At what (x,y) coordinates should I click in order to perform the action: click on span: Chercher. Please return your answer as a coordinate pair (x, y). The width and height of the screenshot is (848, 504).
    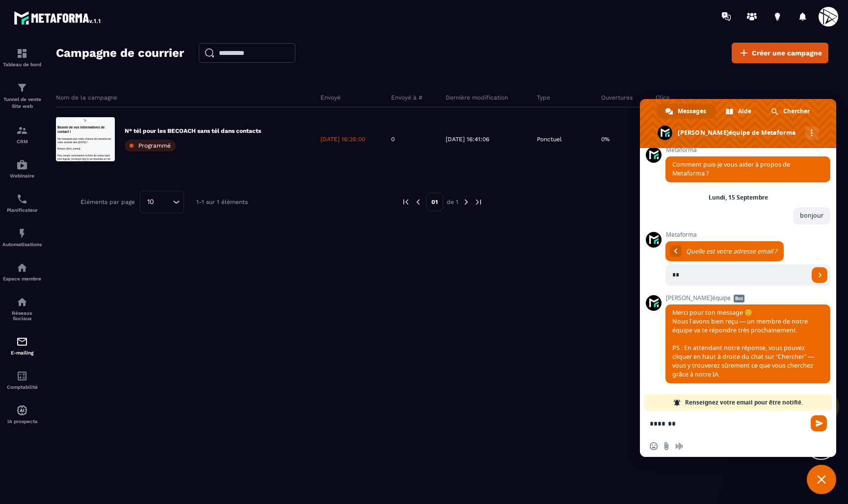
    Looking at the image, I should click on (796, 112).